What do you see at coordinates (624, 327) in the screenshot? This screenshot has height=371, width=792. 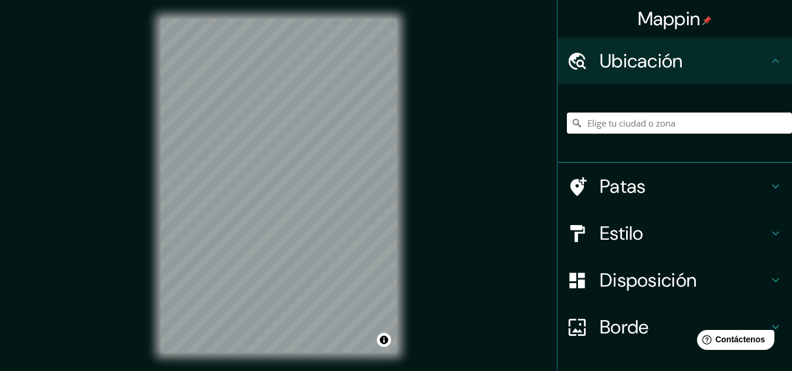 I see `font: Borde` at bounding box center [624, 327].